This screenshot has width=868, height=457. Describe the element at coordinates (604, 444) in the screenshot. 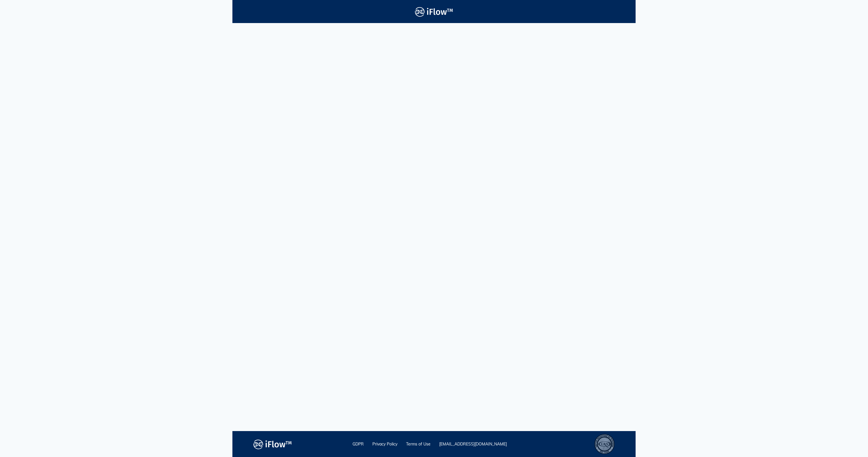

I see `div: ISO 13485 – Quality Management System` at that location.